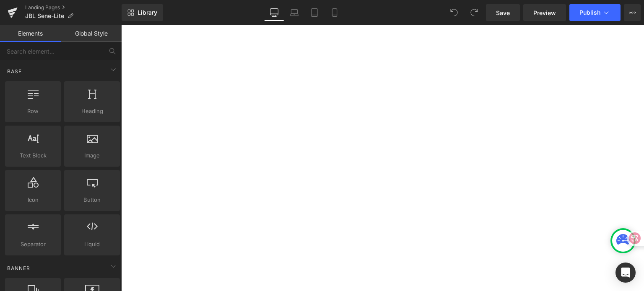 The image size is (644, 291). I want to click on span: Row, so click(33, 111).